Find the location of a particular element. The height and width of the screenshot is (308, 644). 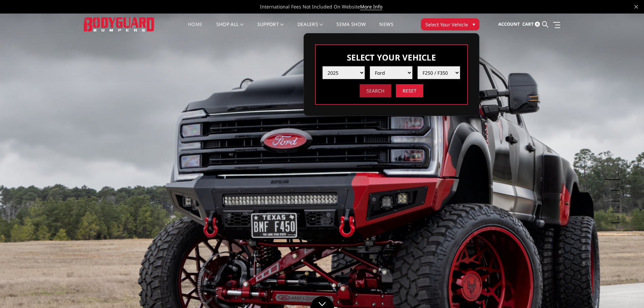

img: BODYGUARD BUMPERS is located at coordinates (119, 24).